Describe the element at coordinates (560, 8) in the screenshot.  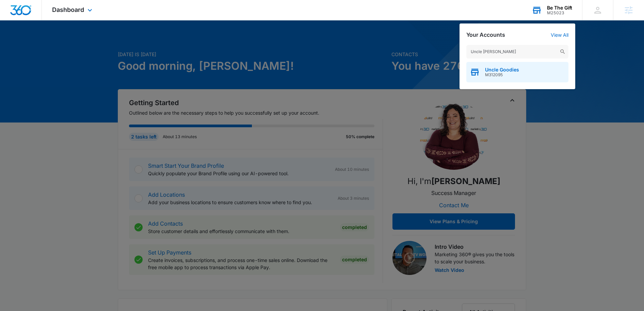
I see `div: account name` at that location.